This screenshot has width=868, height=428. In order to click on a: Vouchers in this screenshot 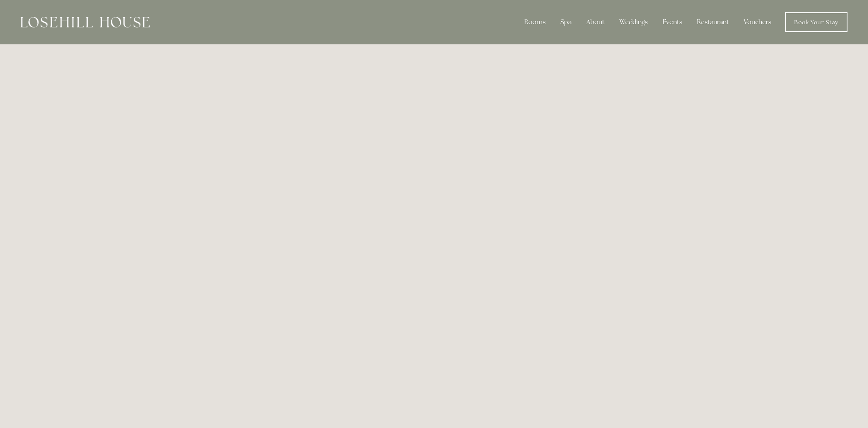, I will do `click(757, 22)`.